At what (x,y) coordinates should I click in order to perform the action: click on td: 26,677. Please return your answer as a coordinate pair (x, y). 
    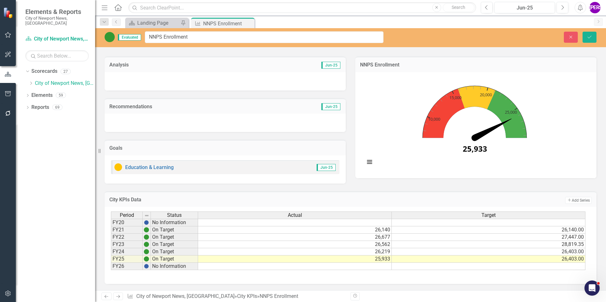
    Looking at the image, I should click on (295, 237).